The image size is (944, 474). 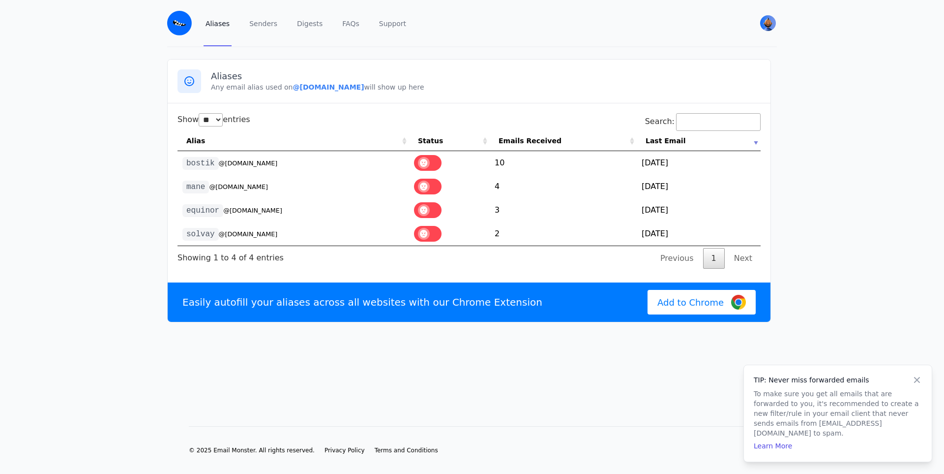 I want to click on img: Mitch's Avatar, so click(x=768, y=23).